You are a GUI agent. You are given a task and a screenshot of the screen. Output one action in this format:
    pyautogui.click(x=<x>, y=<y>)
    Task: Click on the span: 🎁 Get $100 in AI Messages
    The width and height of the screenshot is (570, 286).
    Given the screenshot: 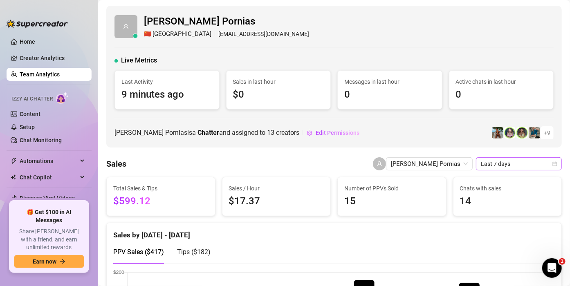 What is the action you would take?
    pyautogui.click(x=49, y=216)
    